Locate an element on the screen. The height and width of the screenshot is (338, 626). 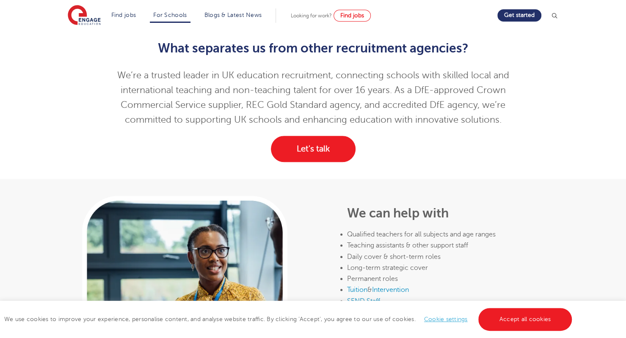
a: Tuition is located at coordinates (357, 290).